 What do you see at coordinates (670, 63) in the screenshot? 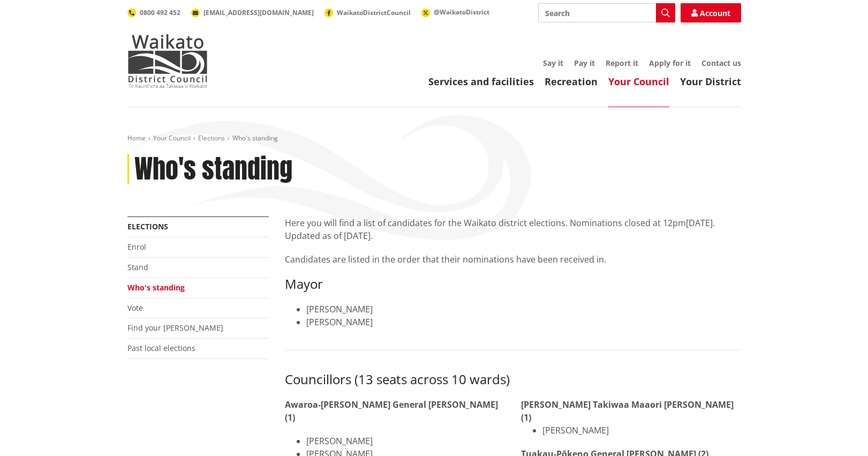
I see `a: Apply for it` at bounding box center [670, 63].